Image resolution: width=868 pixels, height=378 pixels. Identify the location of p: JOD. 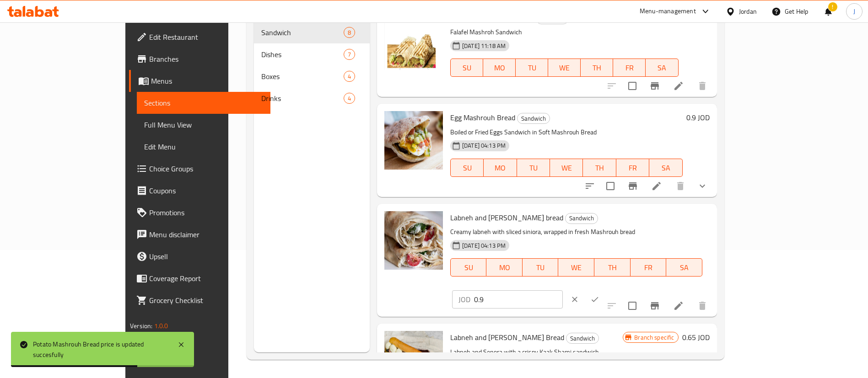
(464, 299).